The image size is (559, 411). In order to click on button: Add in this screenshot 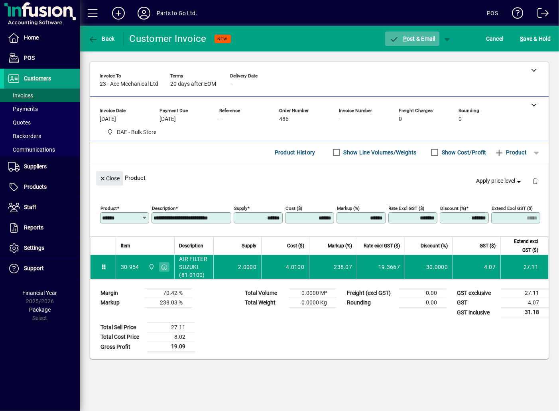, I will do `click(118, 13)`.